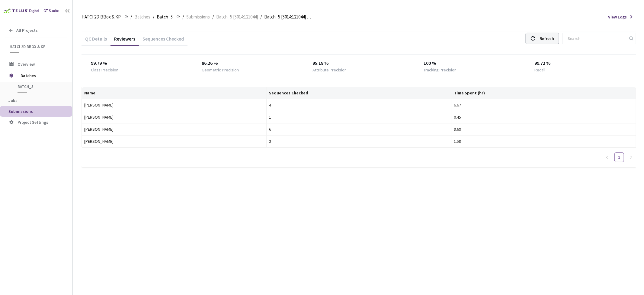 The height and width of the screenshot is (295, 644). Describe the element at coordinates (540, 70) in the screenshot. I see `div: Recall` at that location.